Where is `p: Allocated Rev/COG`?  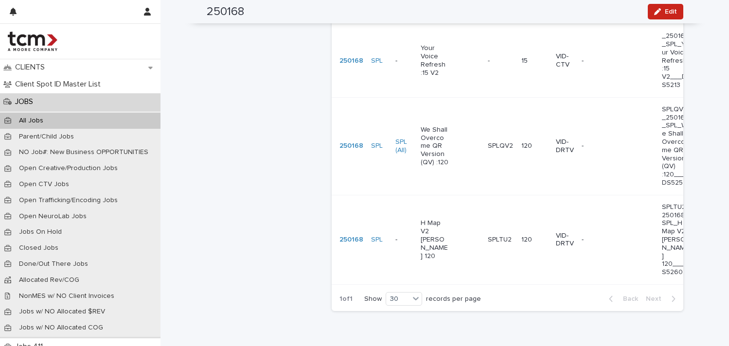 p: Allocated Rev/COG is located at coordinates (49, 280).